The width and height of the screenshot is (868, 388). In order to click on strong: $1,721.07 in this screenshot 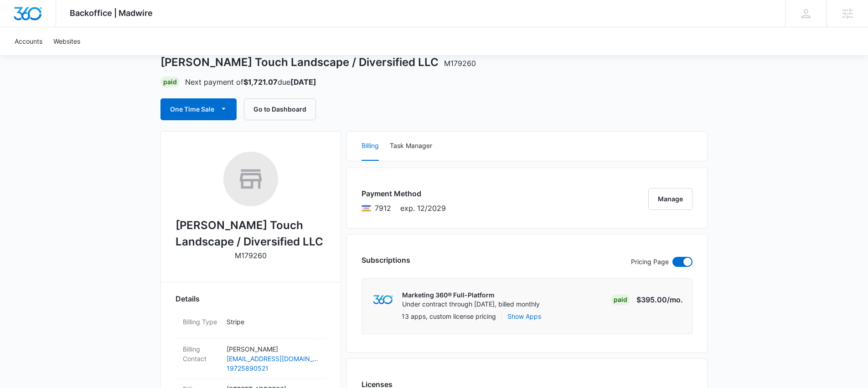, I will do `click(260, 82)`.